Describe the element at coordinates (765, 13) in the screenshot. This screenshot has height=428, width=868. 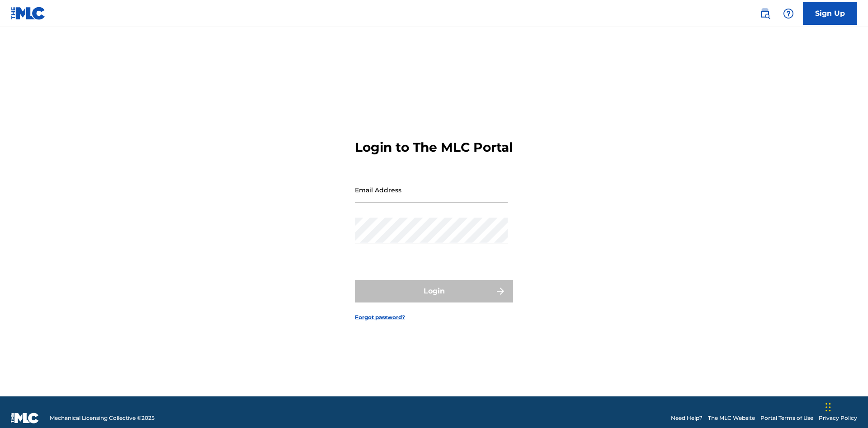
I see `img: search` at that location.